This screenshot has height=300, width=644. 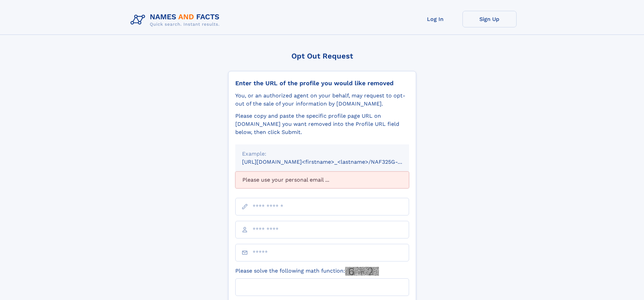 What do you see at coordinates (489, 19) in the screenshot?
I see `a: Sign Up` at bounding box center [489, 19].